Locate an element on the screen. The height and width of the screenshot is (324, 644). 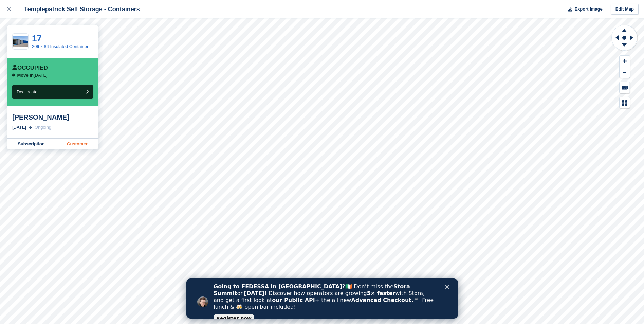
div: Close is located at coordinates (262, 8).